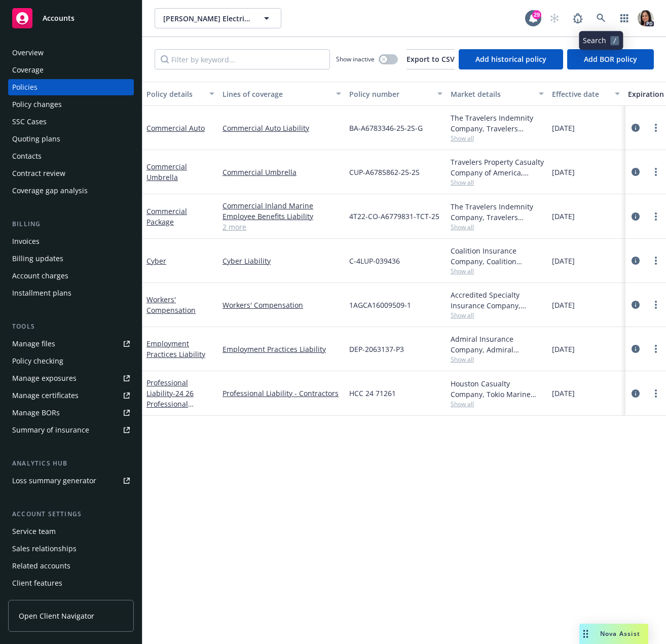  What do you see at coordinates (71, 139) in the screenshot?
I see `a: Quoting plans` at bounding box center [71, 139].